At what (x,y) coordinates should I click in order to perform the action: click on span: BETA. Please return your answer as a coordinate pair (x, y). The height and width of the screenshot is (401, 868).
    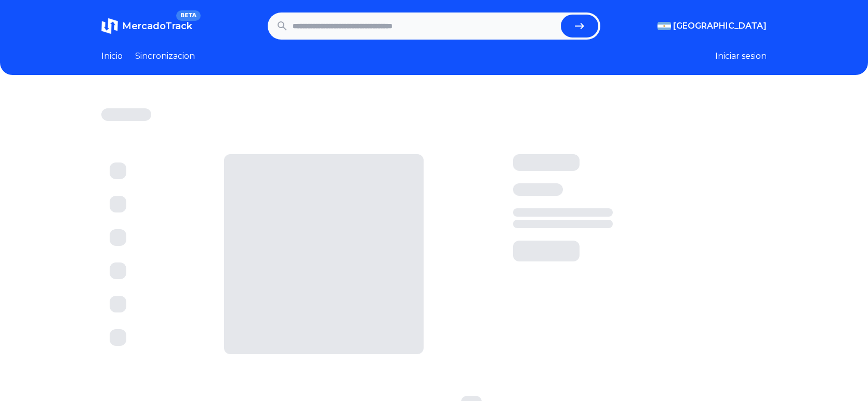
    Looking at the image, I should click on (188, 16).